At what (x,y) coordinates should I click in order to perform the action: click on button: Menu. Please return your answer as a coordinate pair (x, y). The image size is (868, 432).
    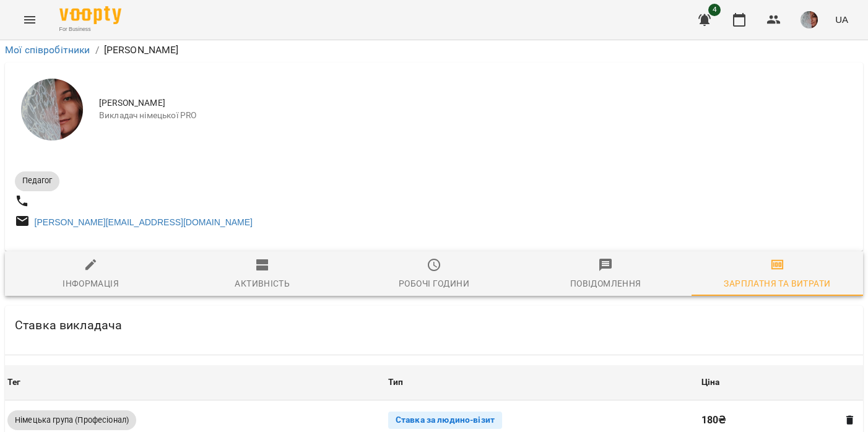
    Looking at the image, I should click on (30, 19).